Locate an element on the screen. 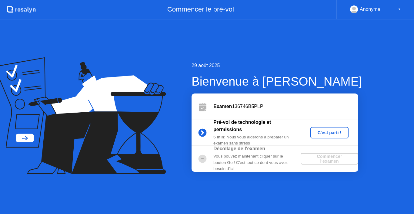  div: Vous pouvez maintenant cliquer sur le bouton Go ! C'est tout ce dont vous avez besoin d'ici is located at coordinates (257, 162).